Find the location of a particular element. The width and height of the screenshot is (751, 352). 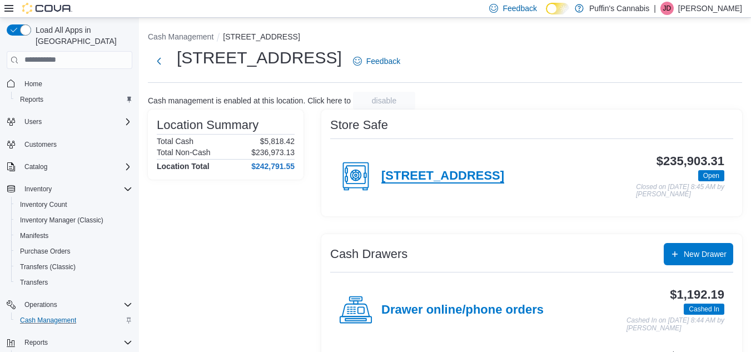

div: Justin Dicks is located at coordinates (667, 8).